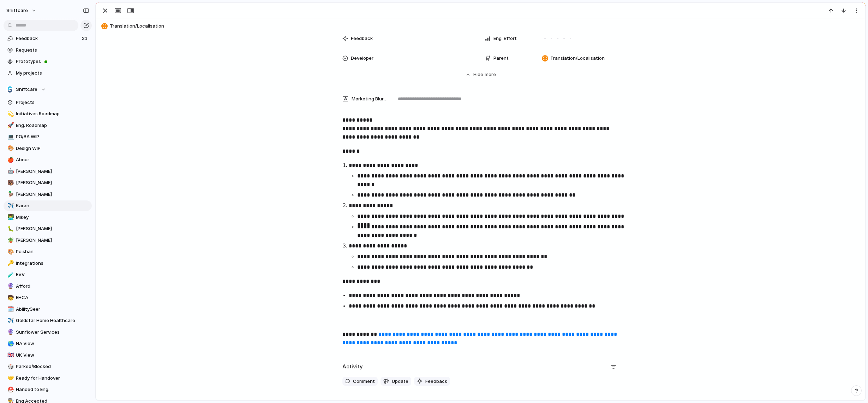 The width and height of the screenshot is (868, 403). I want to click on button: shiftcare, so click(22, 11).